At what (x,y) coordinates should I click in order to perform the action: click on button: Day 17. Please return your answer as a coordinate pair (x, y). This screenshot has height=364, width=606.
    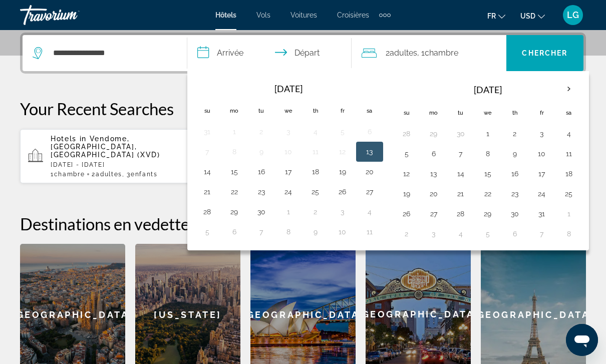
    Looking at the image, I should click on (289, 171).